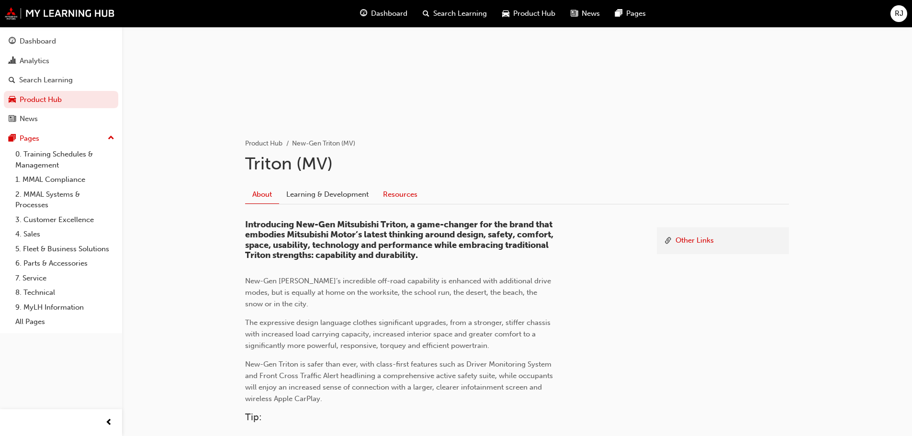 The image size is (912, 436). Describe the element at coordinates (324, 144) in the screenshot. I see `li: New-Gen Triton (MV)` at that location.